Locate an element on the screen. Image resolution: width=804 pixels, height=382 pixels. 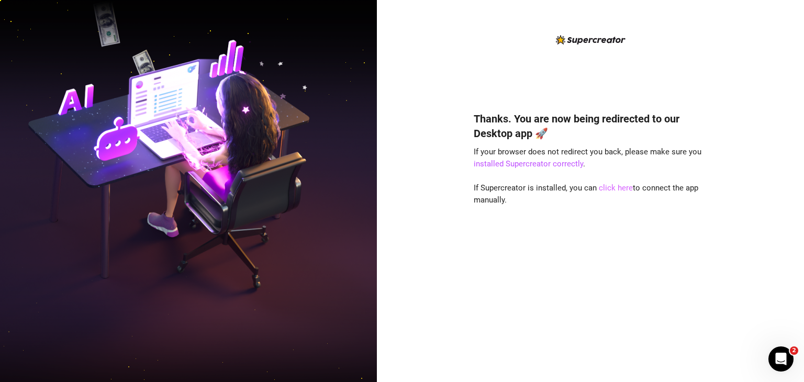
span: If Supercreator is installed, you can to connect the app manually. is located at coordinates (586, 194).